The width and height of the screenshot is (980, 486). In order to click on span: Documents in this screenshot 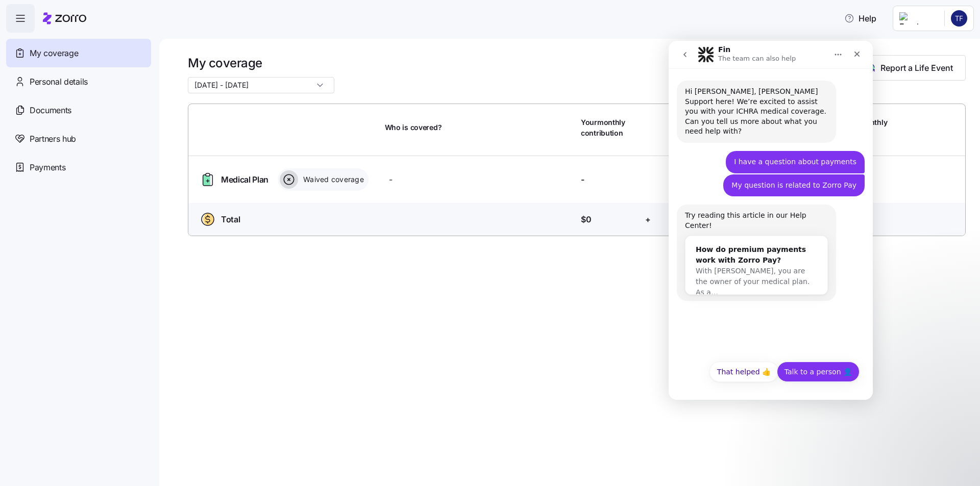, I will do `click(51, 110)`.